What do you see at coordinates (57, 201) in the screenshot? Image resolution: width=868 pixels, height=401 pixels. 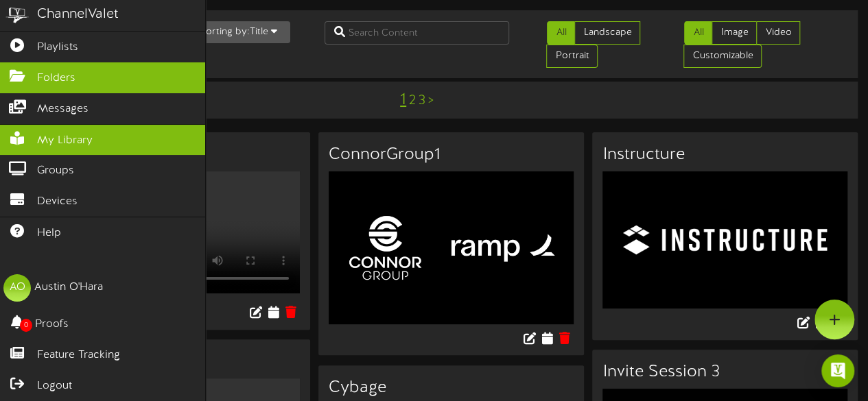 I see `span: Devices` at bounding box center [57, 201].